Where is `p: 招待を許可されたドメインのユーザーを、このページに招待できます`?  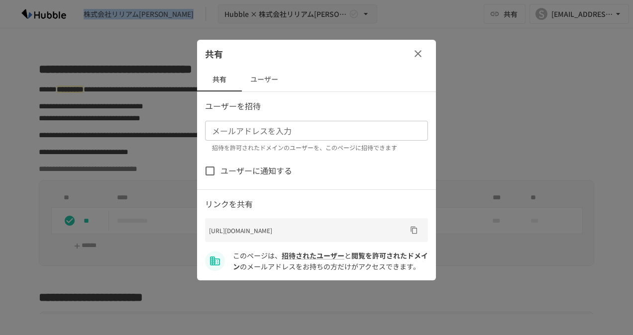
p: 招待を許可されたドメインのユーザーを、このページに招待できます is located at coordinates (316, 148).